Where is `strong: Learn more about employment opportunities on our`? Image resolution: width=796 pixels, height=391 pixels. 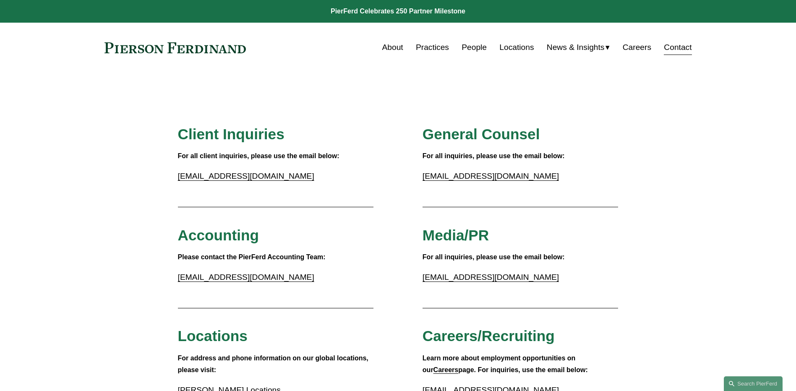 strong: Learn more about employment opportunities on our is located at coordinates (500, 364).